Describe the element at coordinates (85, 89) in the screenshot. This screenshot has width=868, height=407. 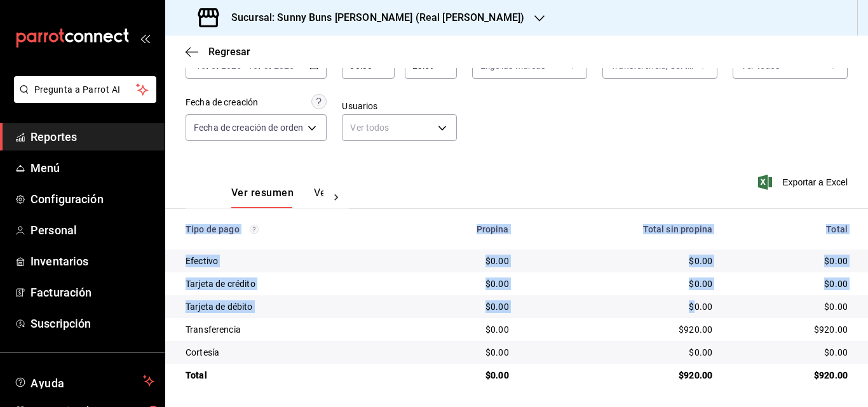
I see `button: Pregunta a Parrot AI` at that location.